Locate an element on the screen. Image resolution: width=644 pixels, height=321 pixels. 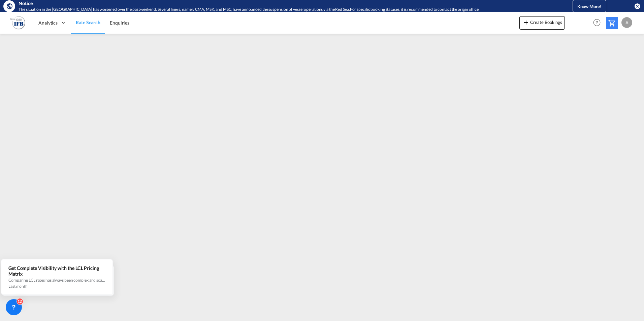
div: The situation in the Red Sea has worsened over the past weekend. Several liners, namely CMA, MSK,... is located at coordinates (281, 9).